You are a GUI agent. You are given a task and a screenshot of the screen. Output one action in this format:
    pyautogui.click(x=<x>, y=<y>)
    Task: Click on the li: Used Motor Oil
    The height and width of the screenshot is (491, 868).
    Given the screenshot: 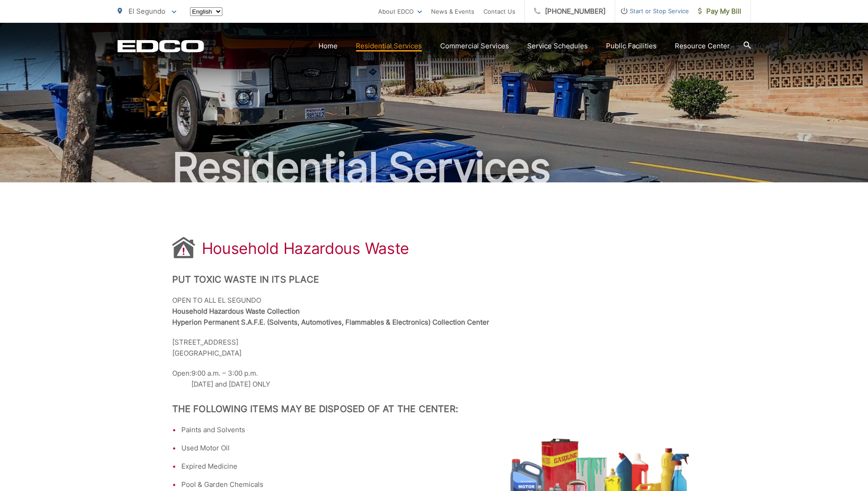 What is the action you would take?
    pyautogui.click(x=222, y=448)
    